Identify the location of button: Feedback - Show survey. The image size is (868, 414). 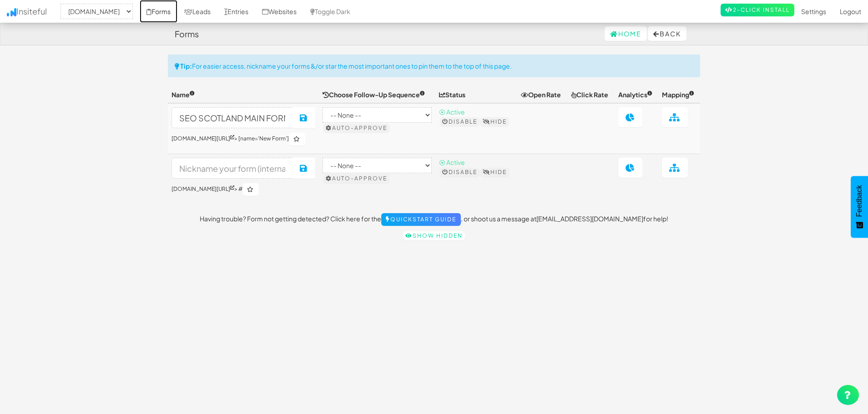
(859, 207).